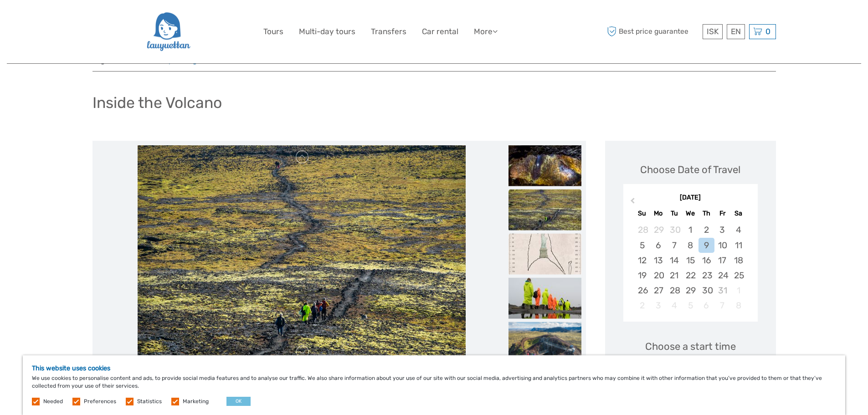  I want to click on span: 0, so click(768, 31).